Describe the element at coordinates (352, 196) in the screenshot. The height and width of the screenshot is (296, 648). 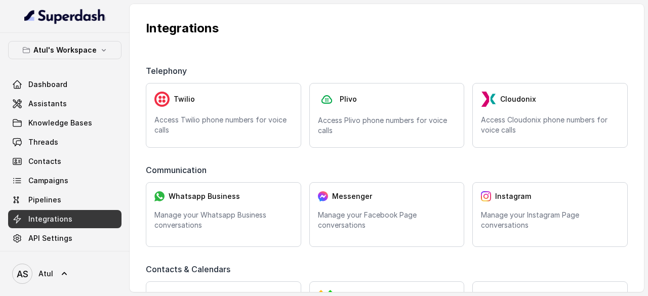
I see `span: Messenger` at that location.